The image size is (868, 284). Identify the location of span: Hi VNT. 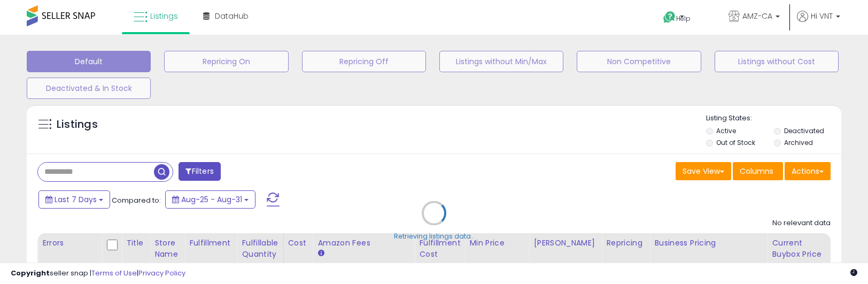
(822, 16).